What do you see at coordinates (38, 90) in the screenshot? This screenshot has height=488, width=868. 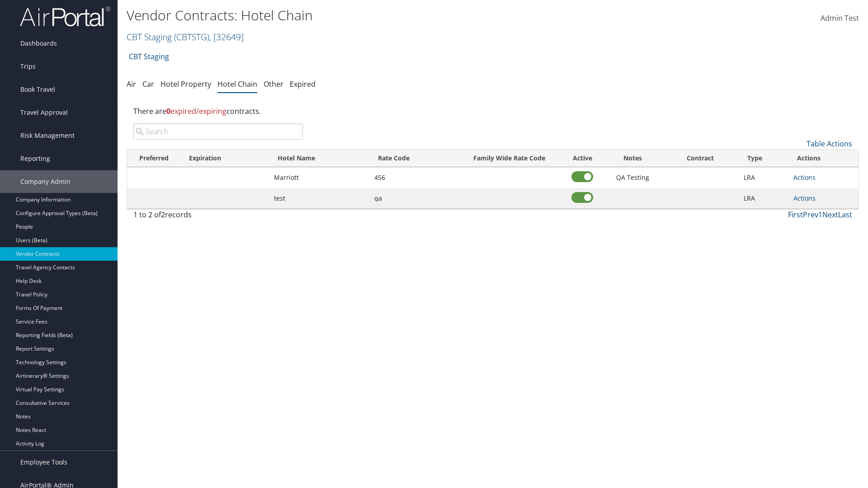 I see `span: Book Travel` at bounding box center [38, 90].